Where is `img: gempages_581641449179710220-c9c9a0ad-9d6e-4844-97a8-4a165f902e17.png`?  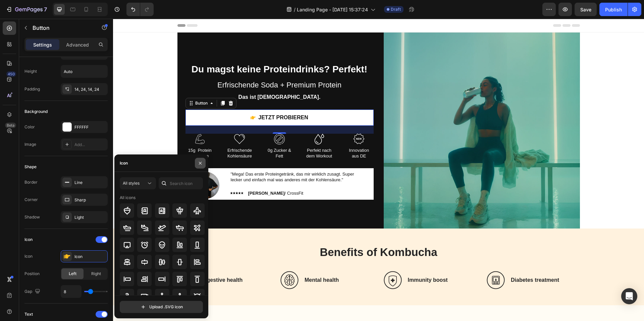
img: gempages_581641449179710220-c9c9a0ad-9d6e-4844-97a8-4a165f902e17.png is located at coordinates (124, 174).